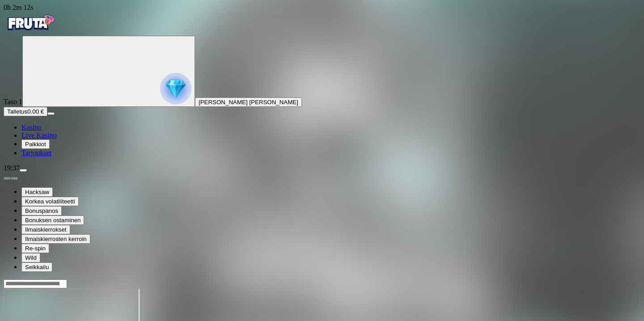  I want to click on span: Ilmaiskierrosten kerroin, so click(56, 239).